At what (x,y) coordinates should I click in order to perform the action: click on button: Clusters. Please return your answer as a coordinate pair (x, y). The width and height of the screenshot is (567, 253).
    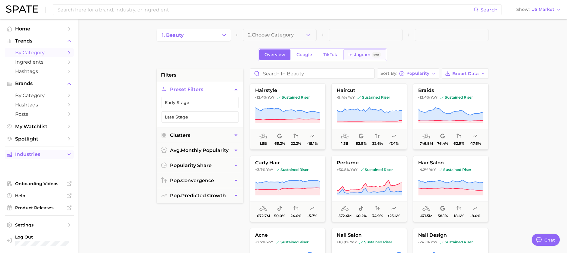
    Looking at the image, I should click on (200, 135).